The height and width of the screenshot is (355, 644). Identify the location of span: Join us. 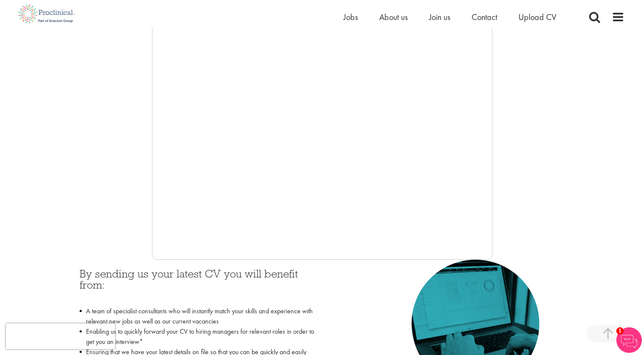
(440, 17).